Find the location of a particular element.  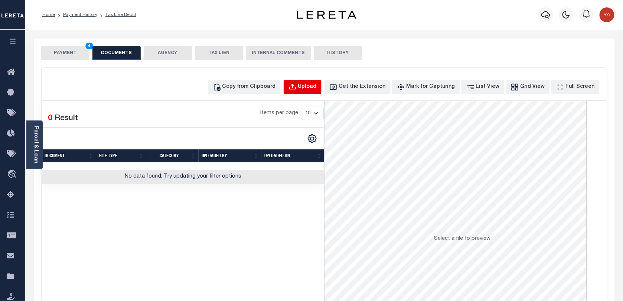

button: PAYMENT is located at coordinates (65, 53).